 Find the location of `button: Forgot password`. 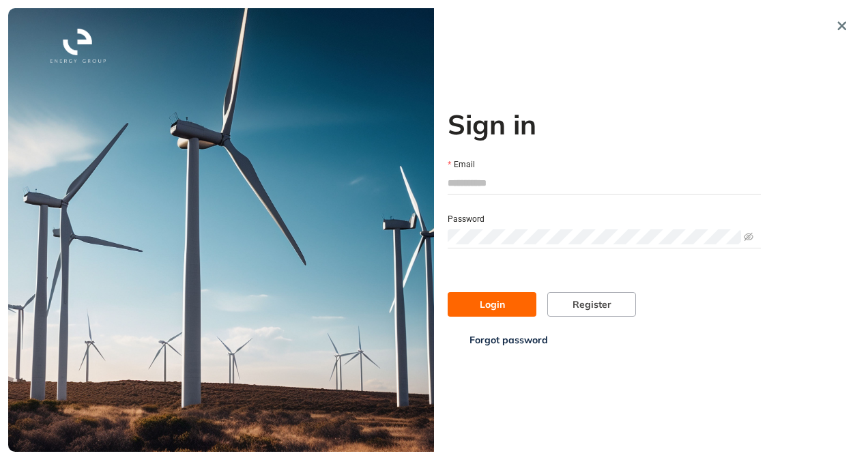

button: Forgot password is located at coordinates (508, 340).